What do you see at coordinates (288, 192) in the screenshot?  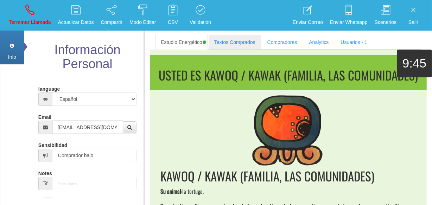 I see `p: la tortuga.` at bounding box center [288, 192].